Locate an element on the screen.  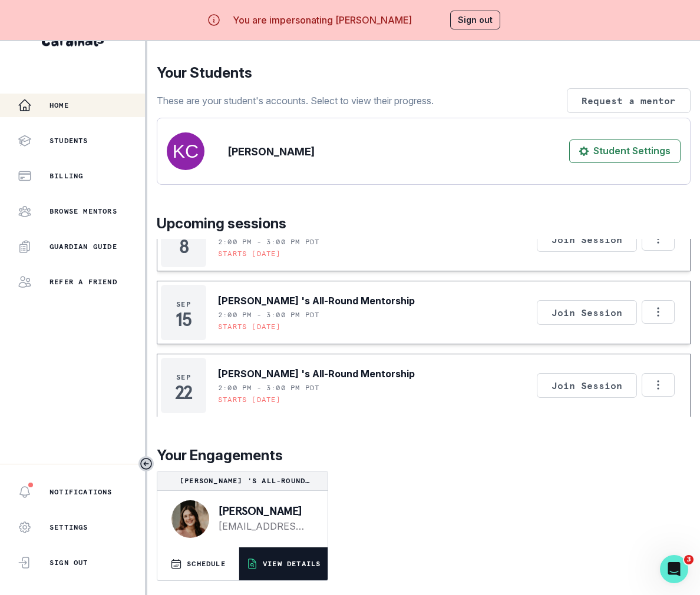
p: 8 is located at coordinates (184, 247).